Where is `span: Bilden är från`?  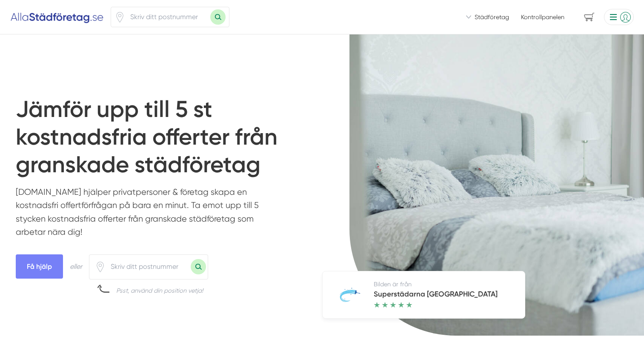
span: Bilden är från is located at coordinates (393, 284).